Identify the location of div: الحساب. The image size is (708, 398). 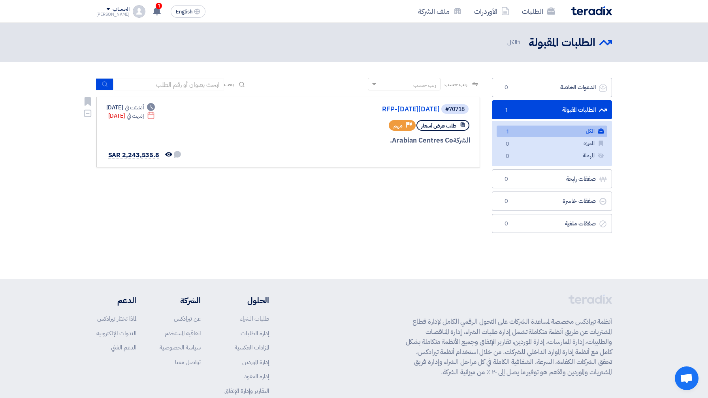
(121, 9).